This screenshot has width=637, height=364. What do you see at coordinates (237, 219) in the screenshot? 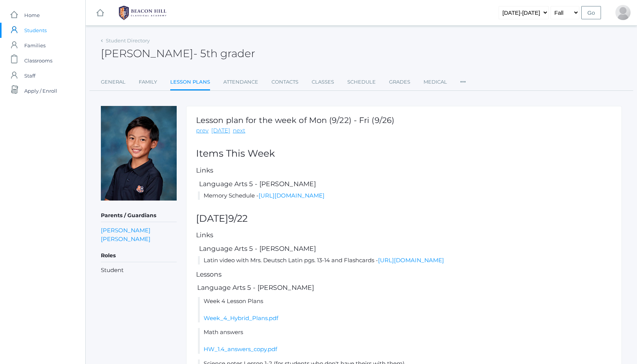
I see `span: 9/22` at bounding box center [237, 219].